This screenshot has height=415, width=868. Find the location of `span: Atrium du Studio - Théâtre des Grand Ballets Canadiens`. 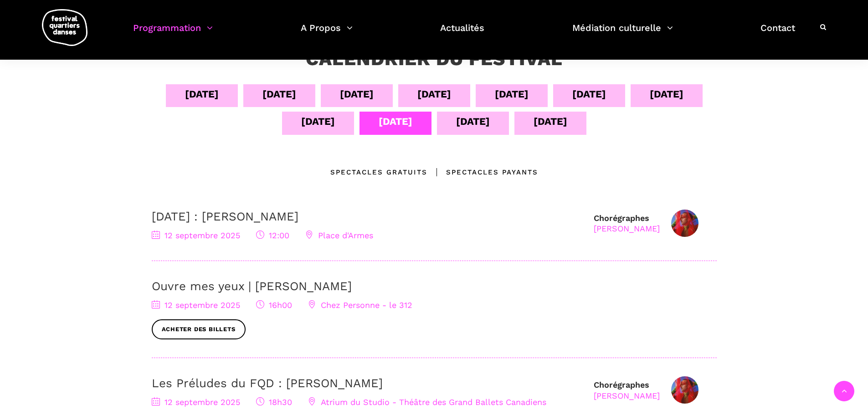

span: Atrium du Studio - Théâtre des Grand Ballets Canadiens is located at coordinates (427, 402).